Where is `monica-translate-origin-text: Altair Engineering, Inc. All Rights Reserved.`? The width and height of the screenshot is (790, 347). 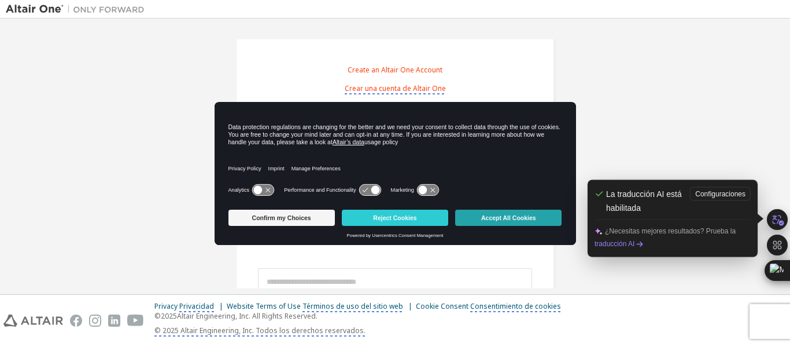
monica-translate-origin-text: Altair Engineering, Inc. All Rights Reserved. is located at coordinates (247, 315).